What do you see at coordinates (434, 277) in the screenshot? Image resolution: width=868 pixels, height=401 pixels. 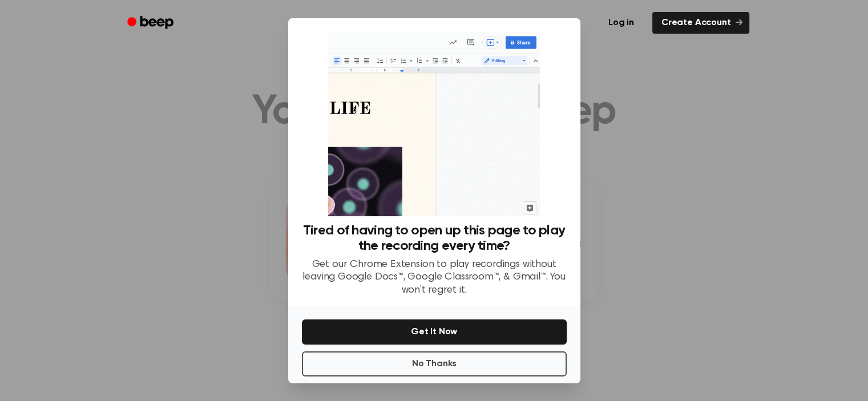 I see `p: Get our Chrome Extension to play recordings without leaving Google Docs™, Google Classroom™, & Gm...` at bounding box center [434, 277].